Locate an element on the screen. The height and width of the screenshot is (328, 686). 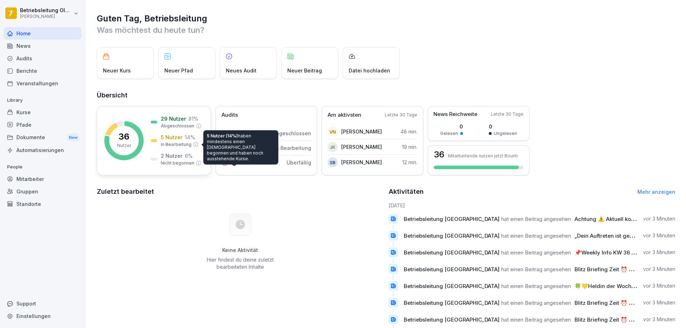
a: Audits is located at coordinates (43, 58).